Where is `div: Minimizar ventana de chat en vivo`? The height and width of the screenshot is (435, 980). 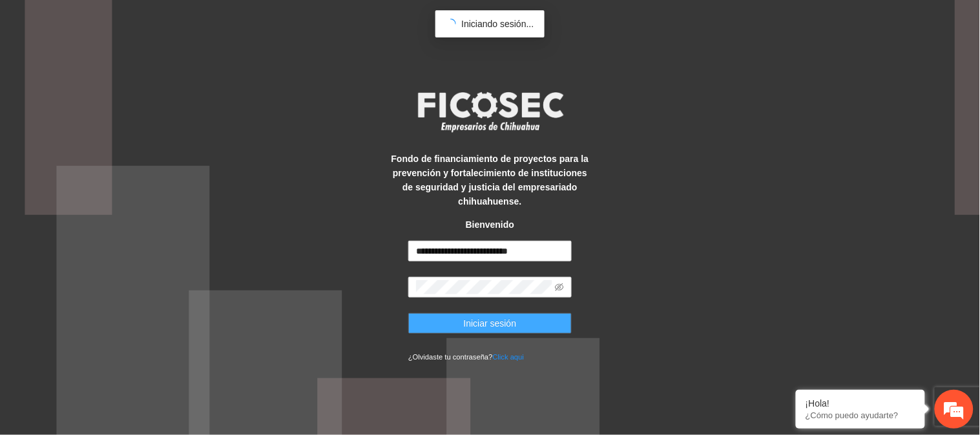 div: Minimizar ventana de chat en vivo is located at coordinates (228, 22).